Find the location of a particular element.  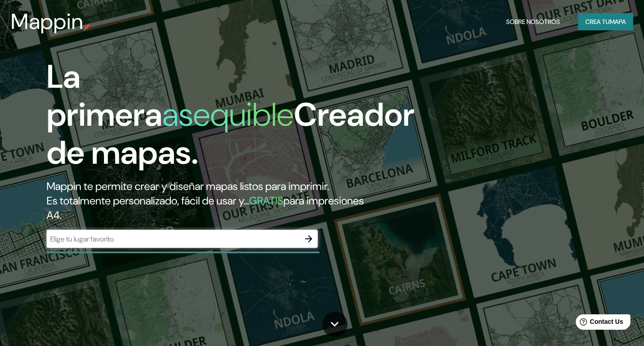

font: asequible is located at coordinates (228, 114).